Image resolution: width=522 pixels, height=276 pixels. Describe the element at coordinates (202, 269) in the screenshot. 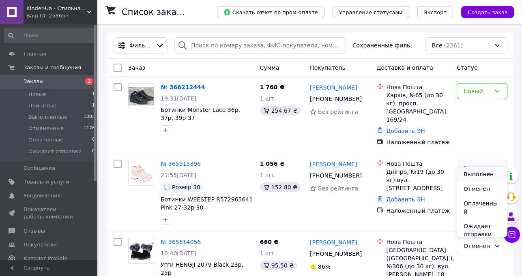

I see `span: Угги HENGJI 2079 Black 23р, 25р` at that location.